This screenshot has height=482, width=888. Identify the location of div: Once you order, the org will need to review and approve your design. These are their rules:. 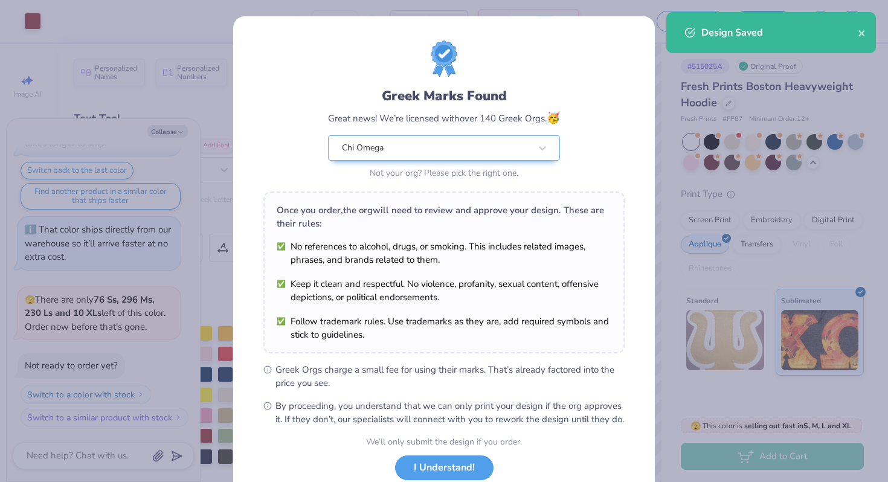
(444, 217).